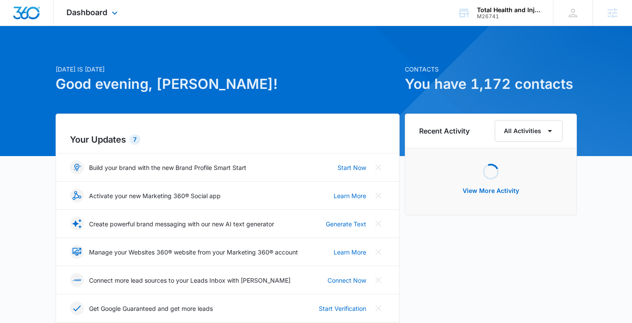 The width and height of the screenshot is (632, 323). What do you see at coordinates (508, 16) in the screenshot?
I see `div: account id` at bounding box center [508, 16].